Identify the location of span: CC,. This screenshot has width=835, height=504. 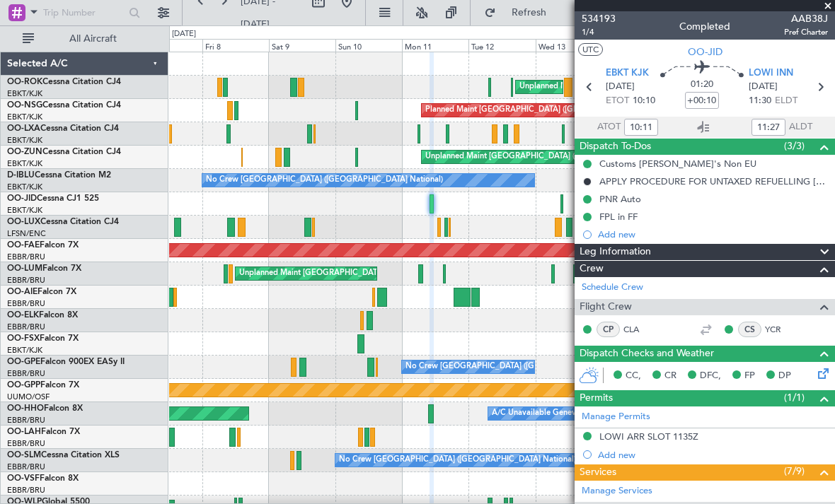
(634, 376).